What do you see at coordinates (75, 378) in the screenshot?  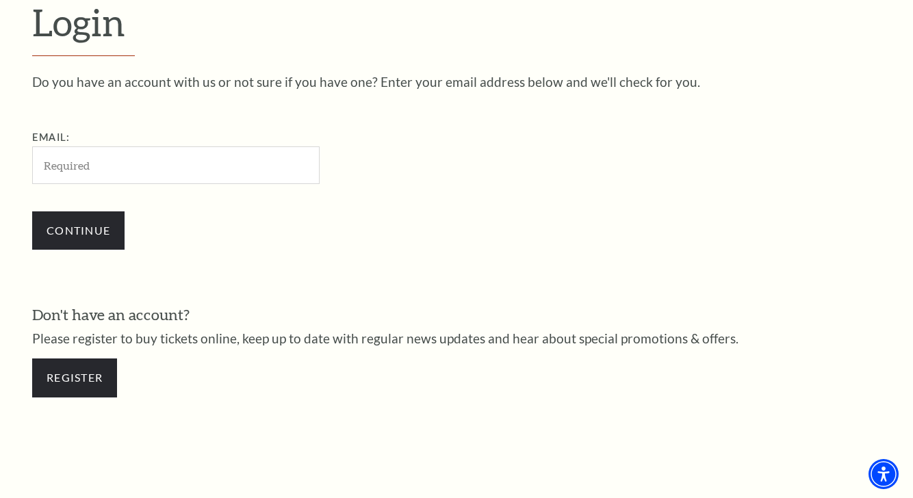 I see `a: Register` at bounding box center [75, 378].